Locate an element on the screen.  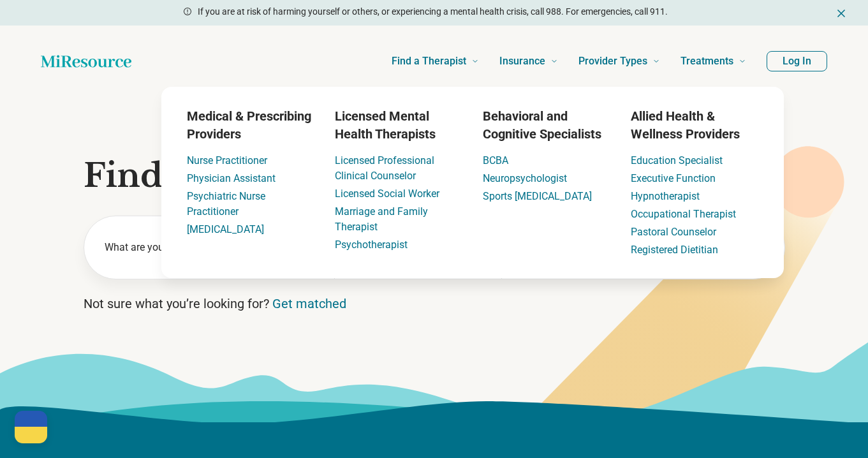
a: Provider Types is located at coordinates (619, 61).